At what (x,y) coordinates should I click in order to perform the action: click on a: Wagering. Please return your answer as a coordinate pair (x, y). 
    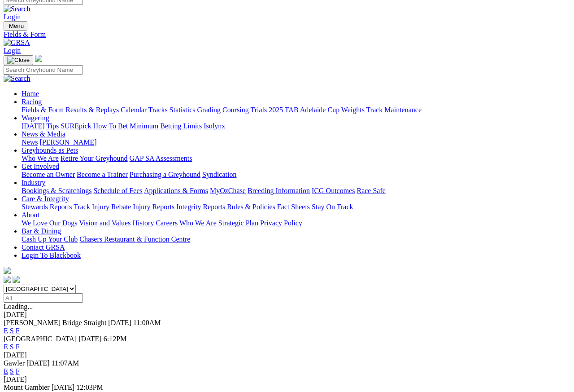
    Looking at the image, I should click on (35, 118).